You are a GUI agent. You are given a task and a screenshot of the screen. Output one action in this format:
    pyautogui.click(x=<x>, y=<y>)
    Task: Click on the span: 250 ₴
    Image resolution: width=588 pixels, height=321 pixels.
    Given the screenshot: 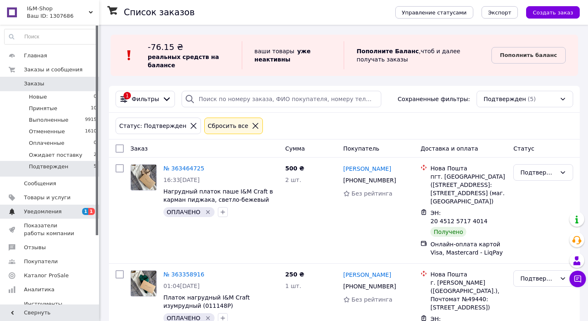 What is the action you would take?
    pyautogui.click(x=294, y=274)
    